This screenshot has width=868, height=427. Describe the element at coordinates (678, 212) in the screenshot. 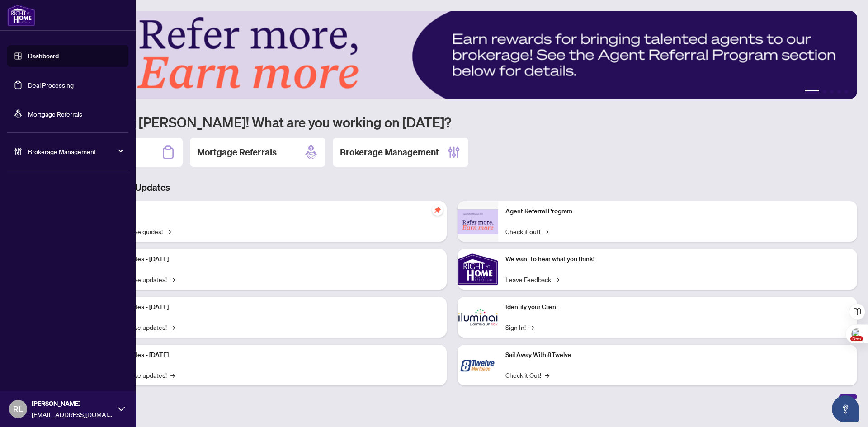

I see `p: Agent Referral Program` at that location.